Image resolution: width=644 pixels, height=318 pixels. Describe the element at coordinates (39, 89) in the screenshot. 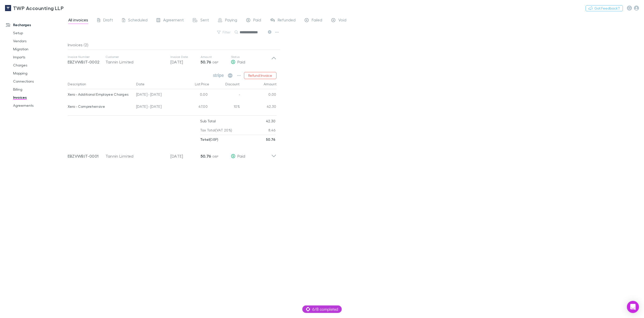

I see `a: Billing` at that location.